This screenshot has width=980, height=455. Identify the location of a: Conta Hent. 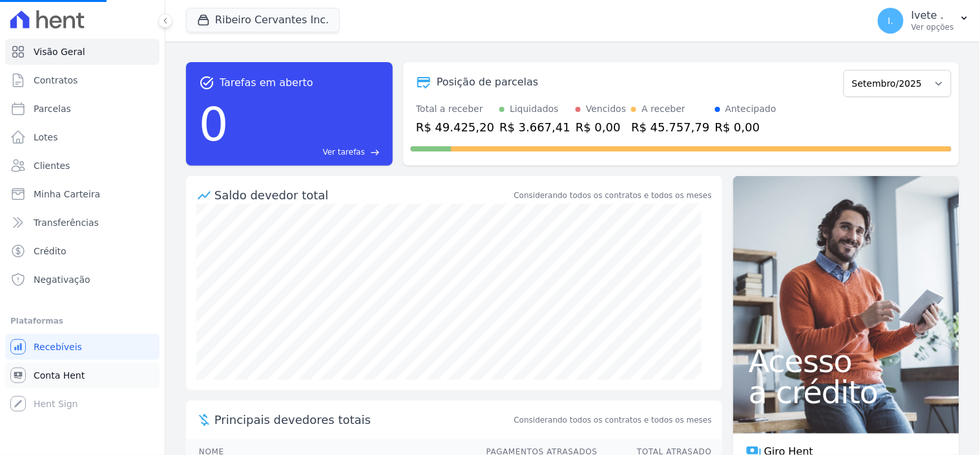
(82, 375).